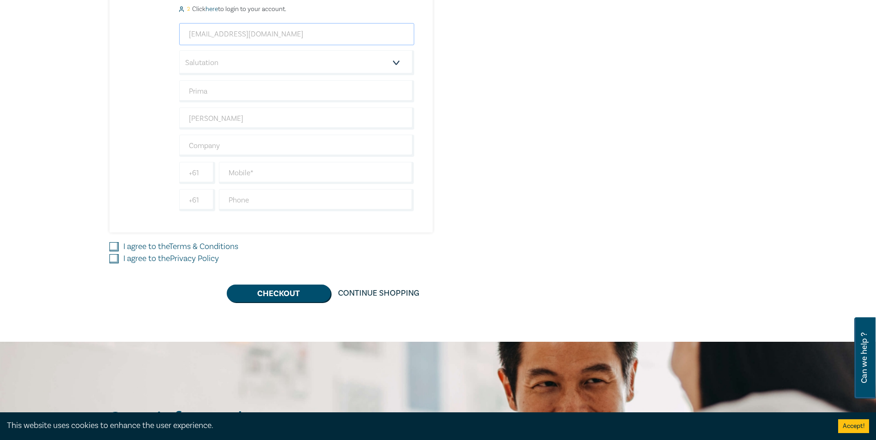 This screenshot has height=440, width=876. I want to click on a: here, so click(211, 9).